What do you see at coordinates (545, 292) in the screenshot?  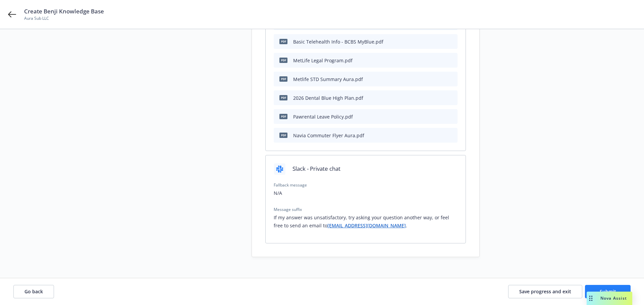 I see `button: Save progress and exit` at bounding box center [545, 292].